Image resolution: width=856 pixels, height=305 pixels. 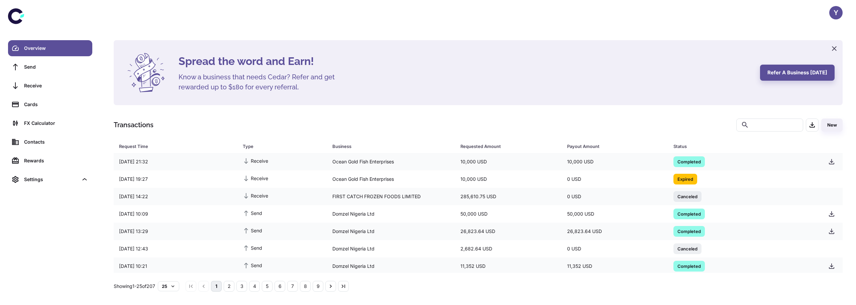 I want to click on div: Status, so click(x=740, y=146).